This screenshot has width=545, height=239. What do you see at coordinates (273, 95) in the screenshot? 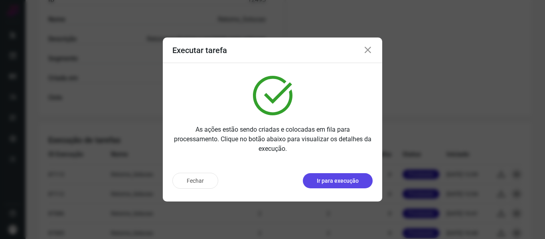
I see `img: verified.svg` at bounding box center [273, 95].